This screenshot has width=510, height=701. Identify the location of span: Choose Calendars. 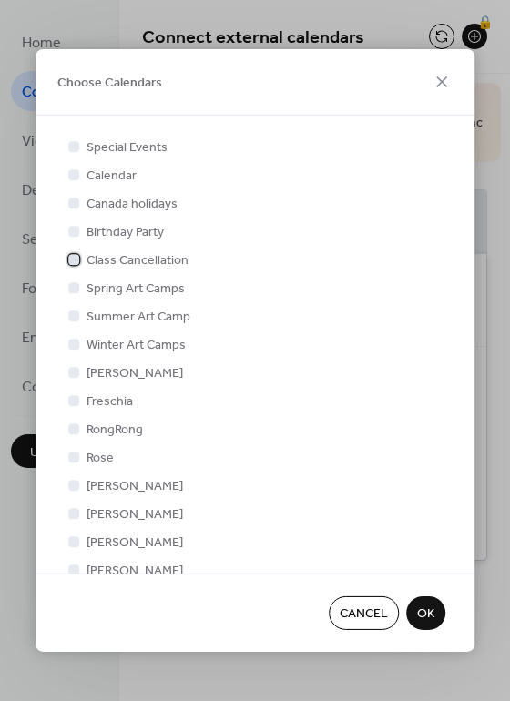
(109, 83).